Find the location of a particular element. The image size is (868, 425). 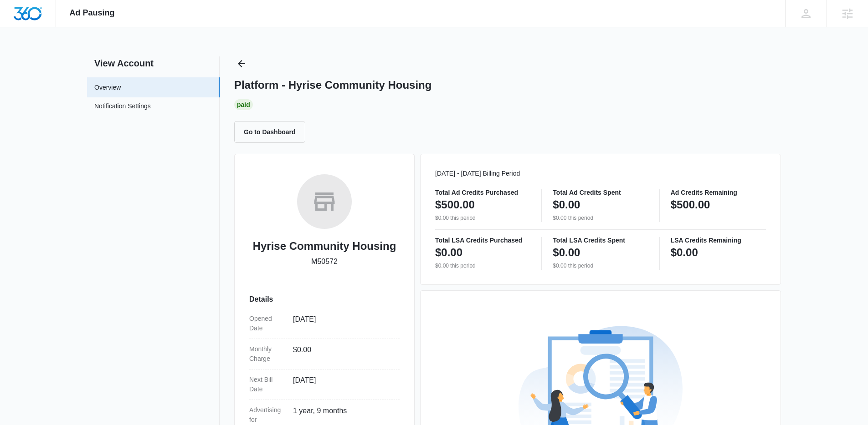

span: Ad Pausing is located at coordinates (92, 13).